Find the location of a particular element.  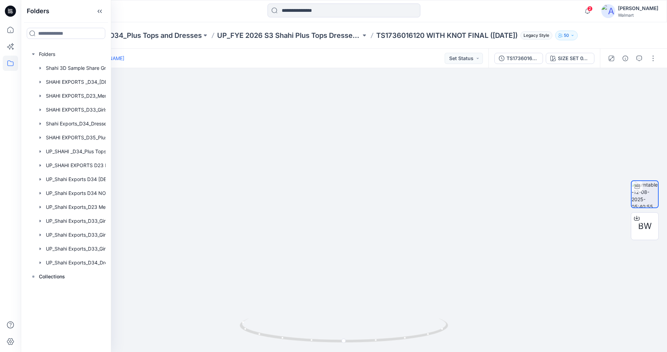

div: SIZE SET 0X TO 5X is located at coordinates (574, 58).